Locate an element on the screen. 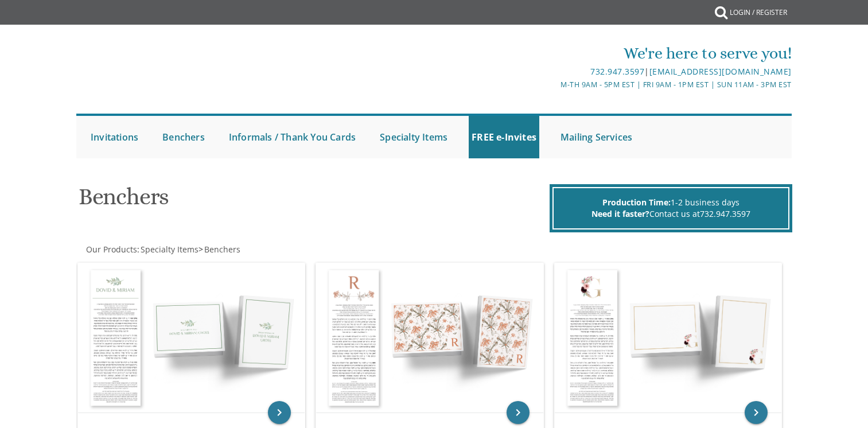 The image size is (868, 428). div: 1-2 business days Contact us at is located at coordinates (671, 208).